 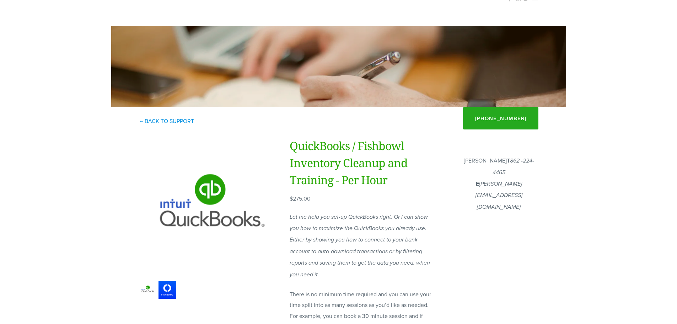 What do you see at coordinates (513, 166) in the screenshot?
I see `em: 862 -224-4465` at bounding box center [513, 166].